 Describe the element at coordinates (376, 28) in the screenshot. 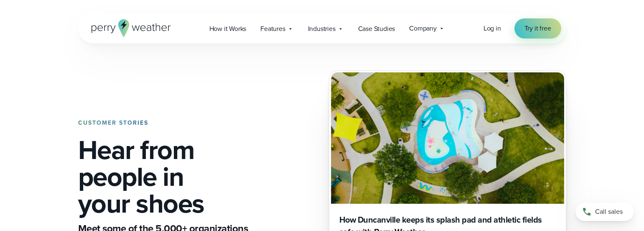

I see `a: Case Studies` at that location.